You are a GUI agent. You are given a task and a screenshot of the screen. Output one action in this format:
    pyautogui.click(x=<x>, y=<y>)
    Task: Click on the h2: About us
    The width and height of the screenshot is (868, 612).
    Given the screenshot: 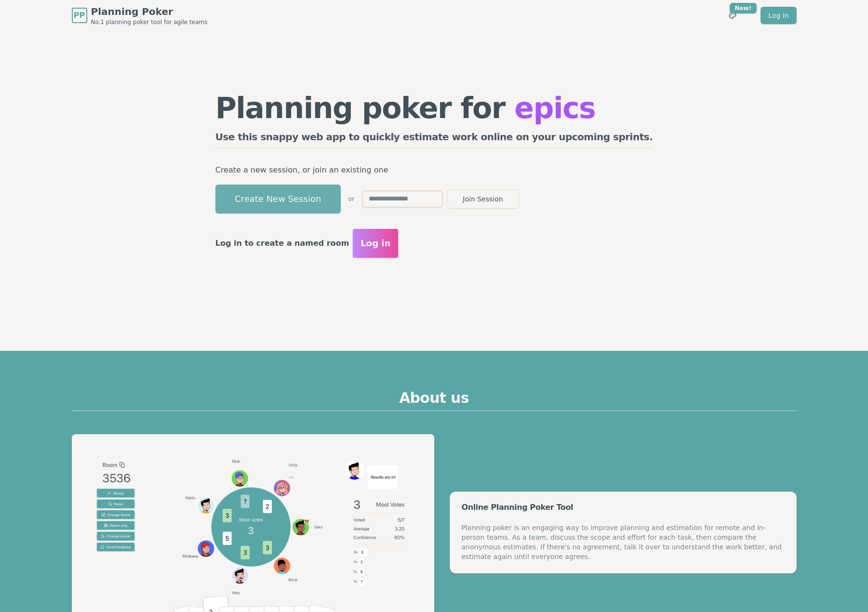 What is the action you would take?
    pyautogui.click(x=434, y=400)
    